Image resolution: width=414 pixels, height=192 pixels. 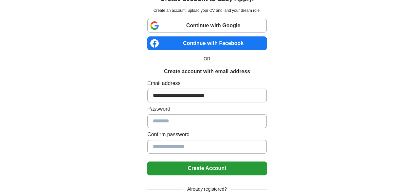 I want to click on h1: Create account with email address, so click(x=207, y=71).